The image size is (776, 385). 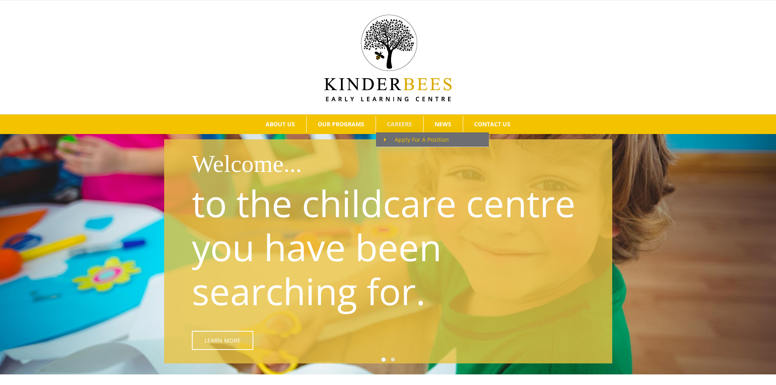 I want to click on span: Apply For A Position, so click(x=417, y=139).